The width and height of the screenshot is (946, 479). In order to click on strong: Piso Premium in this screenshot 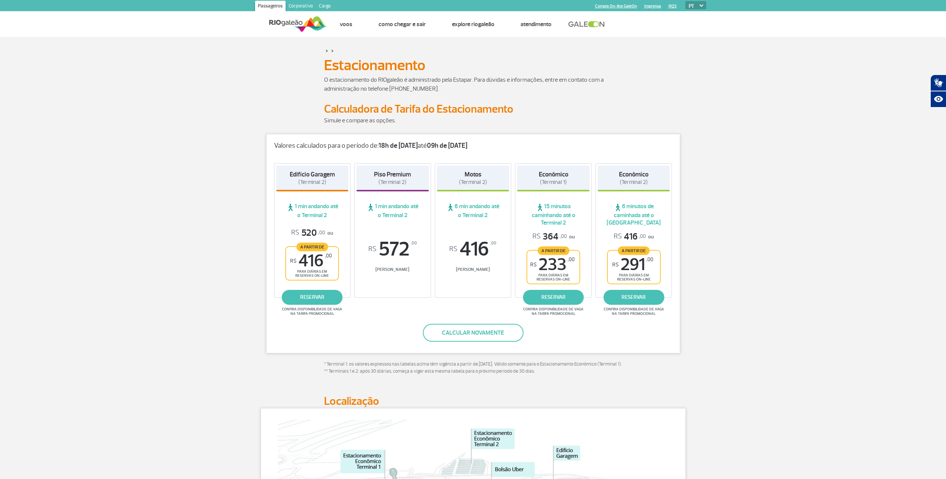, I will do `click(392, 174)`.